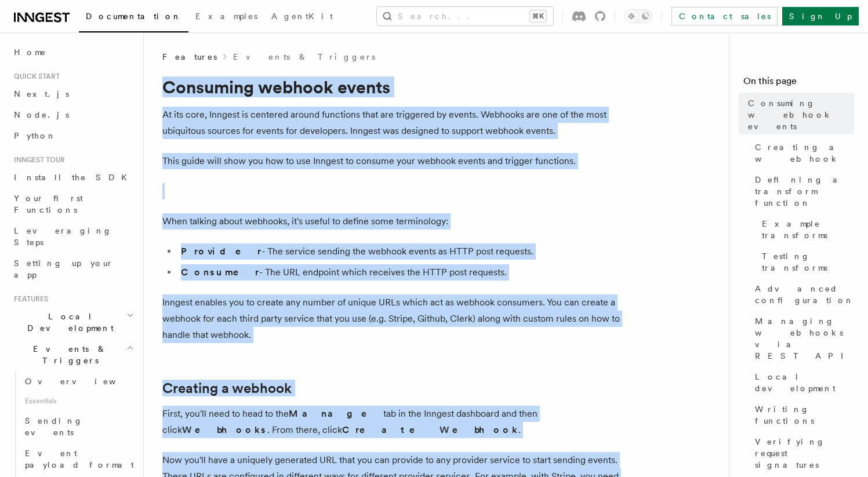 The height and width of the screenshot is (477, 868). Describe the element at coordinates (804, 382) in the screenshot. I see `span: Local development` at that location.